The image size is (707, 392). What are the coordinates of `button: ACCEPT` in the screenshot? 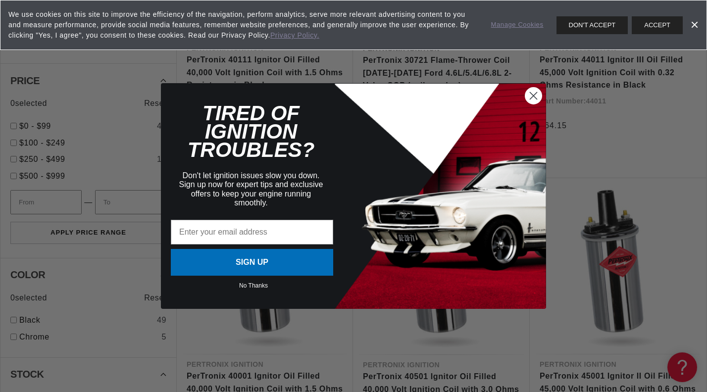 It's located at (657, 25).